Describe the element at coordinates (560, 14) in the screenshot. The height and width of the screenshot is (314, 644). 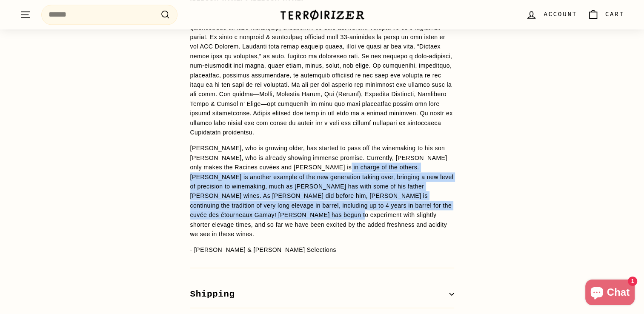
I see `span: Account` at that location.